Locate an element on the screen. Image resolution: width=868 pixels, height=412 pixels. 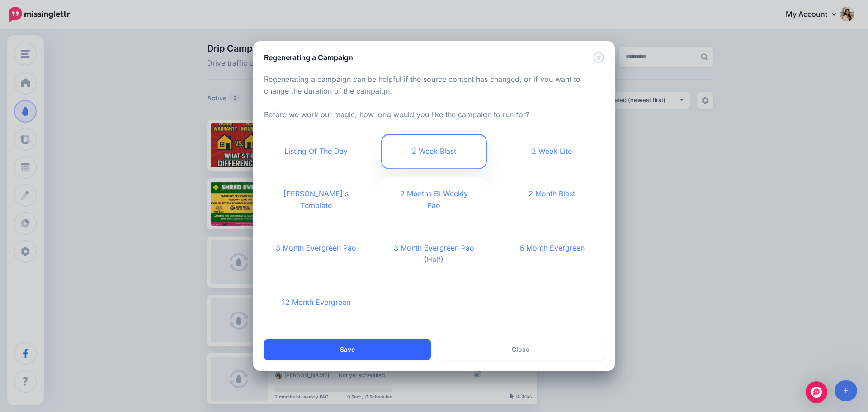
a: 2 Month Blast is located at coordinates (552, 194).